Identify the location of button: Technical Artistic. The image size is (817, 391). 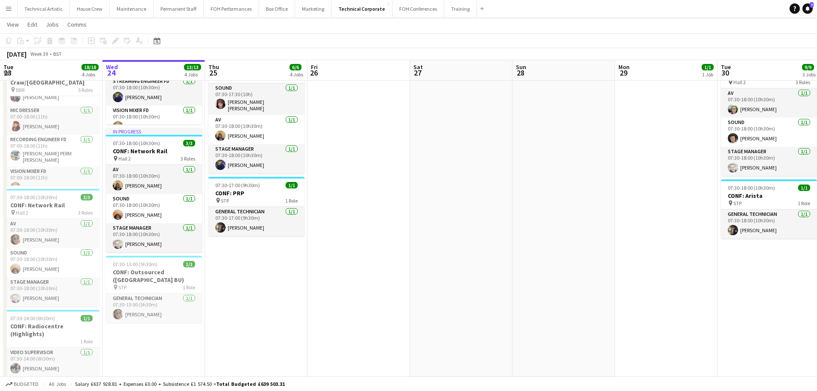
(44, 9).